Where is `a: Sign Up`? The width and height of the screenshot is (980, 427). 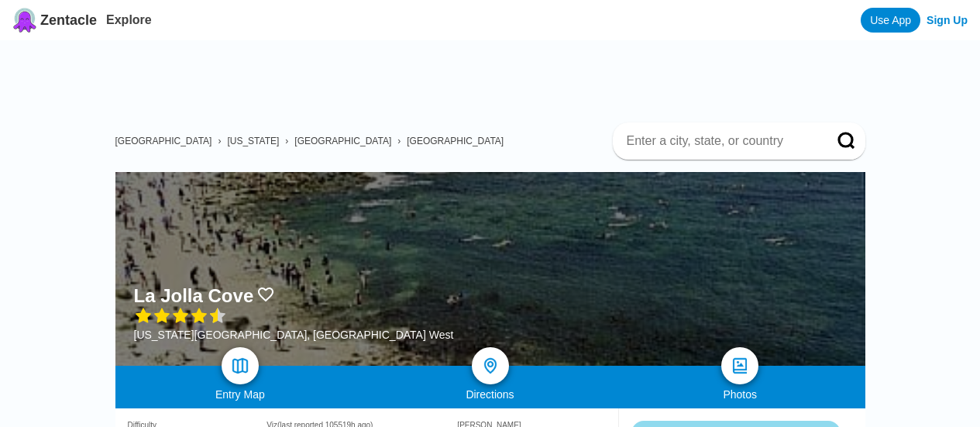 a: Sign Up is located at coordinates (947, 20).